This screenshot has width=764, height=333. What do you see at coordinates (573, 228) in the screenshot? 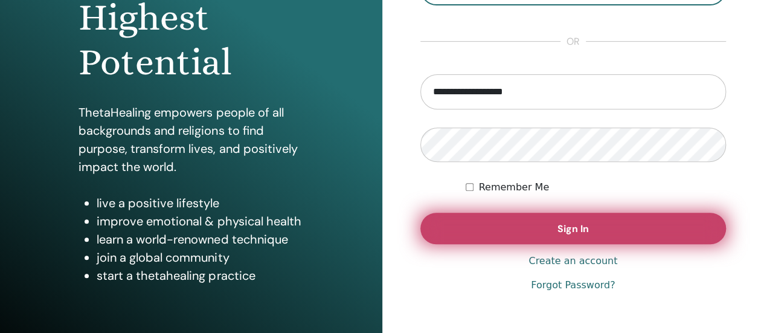
I see `span: Sign In` at bounding box center [573, 228].